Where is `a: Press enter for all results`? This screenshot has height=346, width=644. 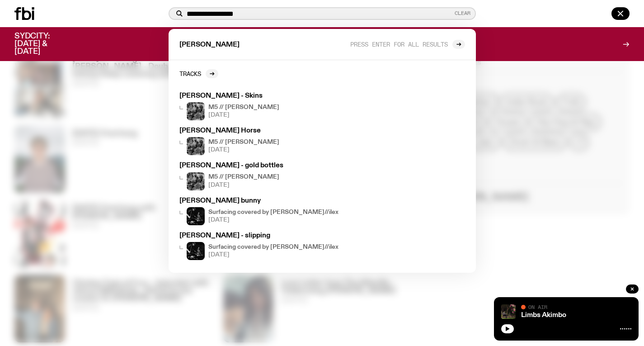 a: Press enter for all results is located at coordinates (408, 44).